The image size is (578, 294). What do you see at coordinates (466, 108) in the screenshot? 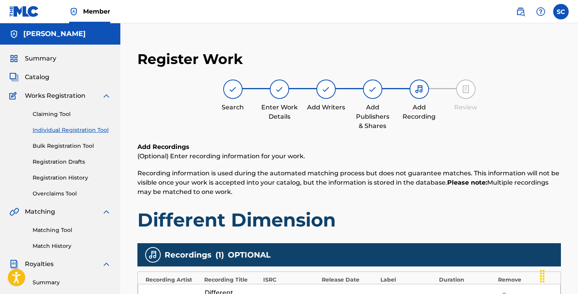
I see `div: Review` at bounding box center [466, 108].